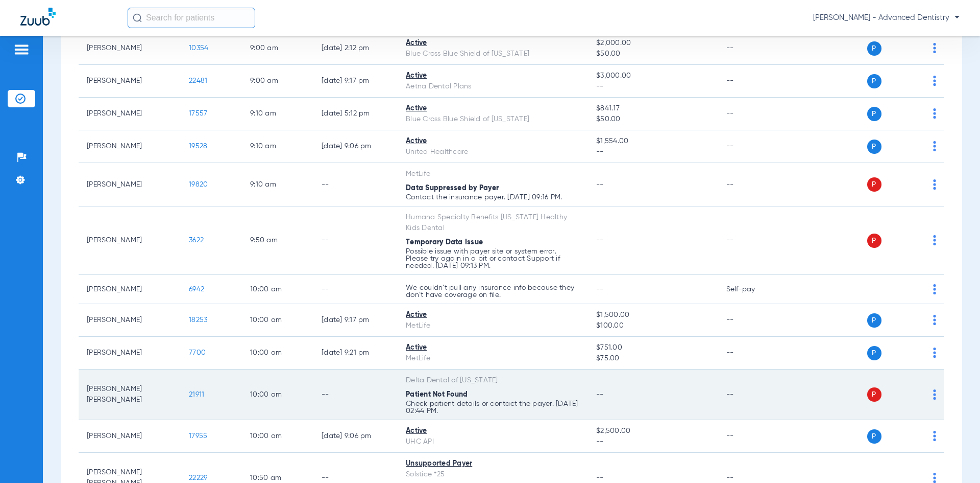 Image resolution: width=980 pixels, height=483 pixels. What do you see at coordinates (492, 474) in the screenshot?
I see `div: Solstice *25` at bounding box center [492, 474].